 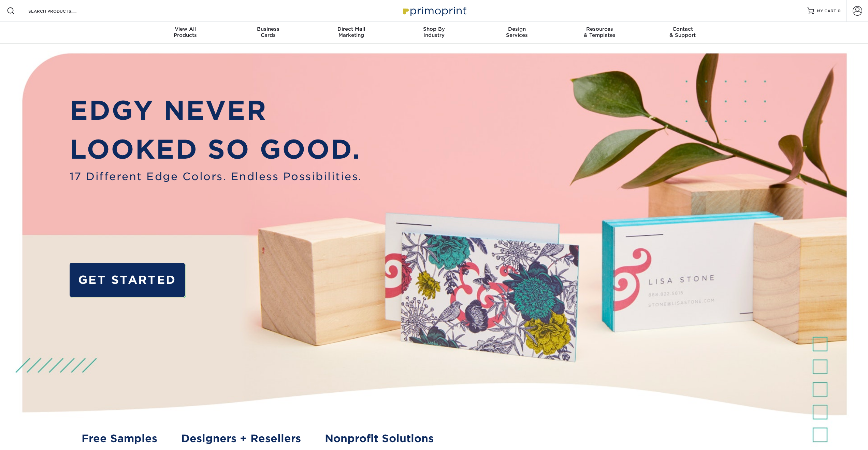 I want to click on span: Resources, so click(x=599, y=29).